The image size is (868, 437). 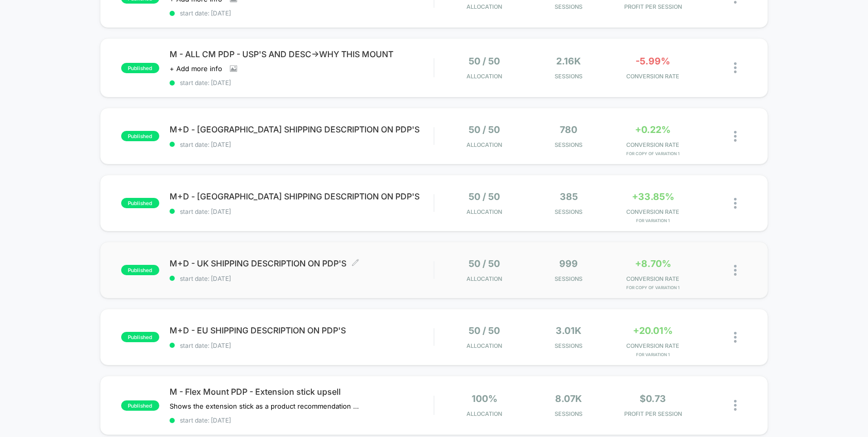 What do you see at coordinates (568, 130) in the screenshot?
I see `span: 780` at bounding box center [568, 130].